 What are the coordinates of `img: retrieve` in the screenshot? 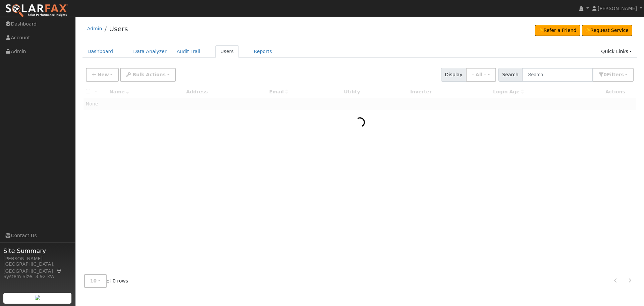 It's located at (37, 298).